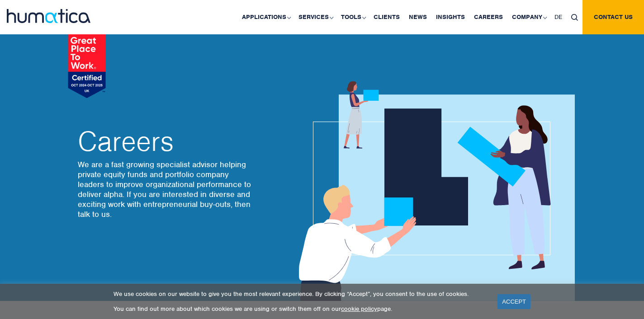 This screenshot has height=319, width=644. I want to click on img: logo, so click(49, 16).